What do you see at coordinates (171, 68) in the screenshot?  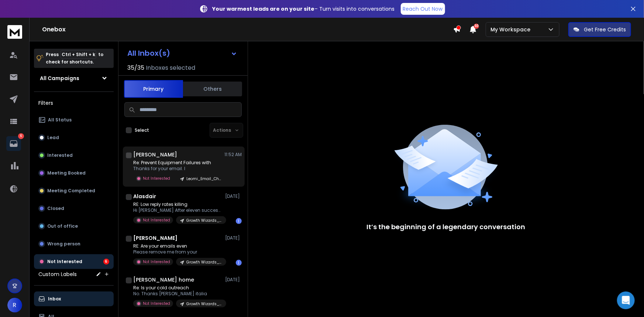 I see `h3: Inboxes selected` at bounding box center [171, 68].